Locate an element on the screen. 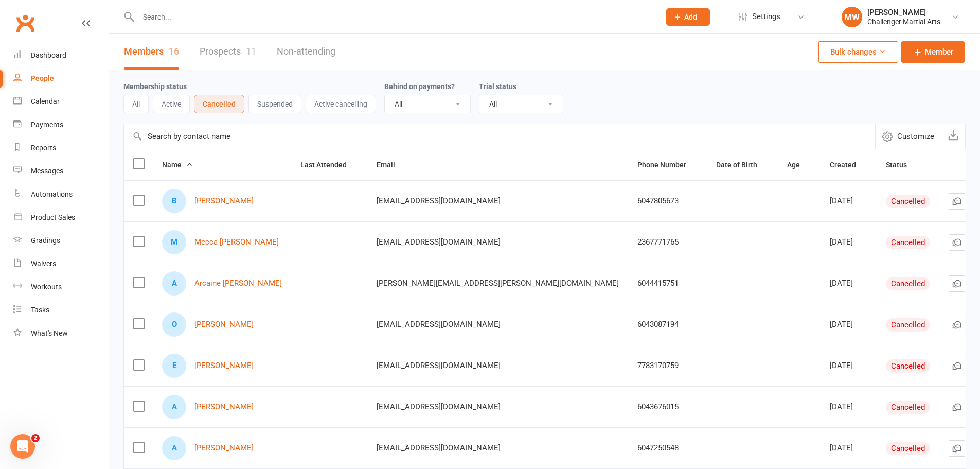 The image size is (980, 469). a: Gradings is located at coordinates (61, 240).